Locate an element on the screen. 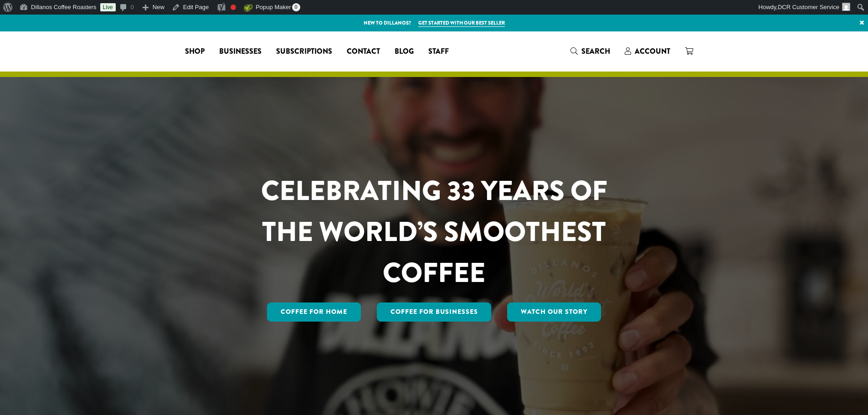 This screenshot has width=868, height=415. span: Staff is located at coordinates (438, 52).